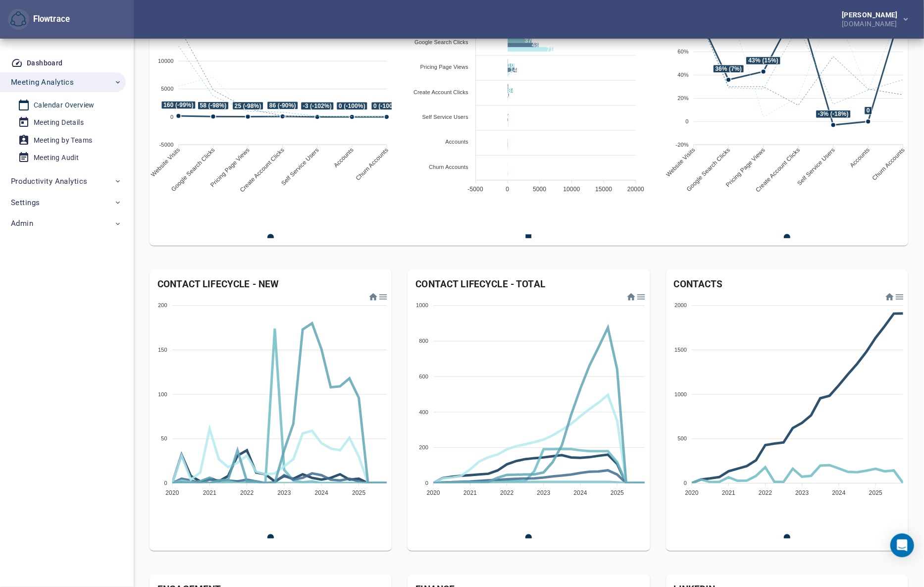 This screenshot has height=587, width=924. What do you see at coordinates (424, 412) in the screenshot?
I see `tspan: 400` at bounding box center [424, 412].